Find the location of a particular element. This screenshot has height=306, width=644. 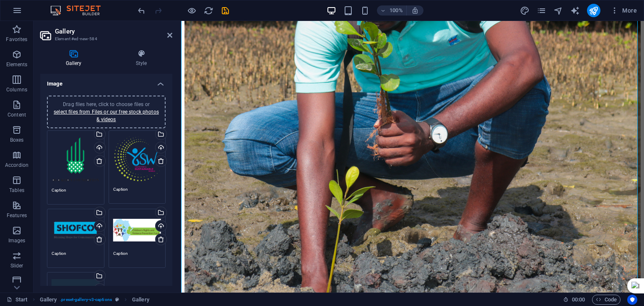

i: AI Writer is located at coordinates (575, 10).